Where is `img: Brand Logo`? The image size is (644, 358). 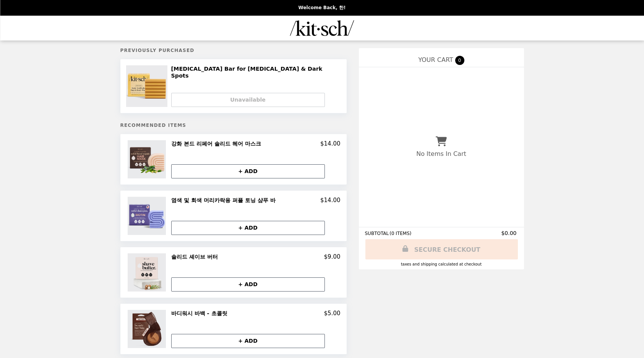 img: Brand Logo is located at coordinates (322, 28).